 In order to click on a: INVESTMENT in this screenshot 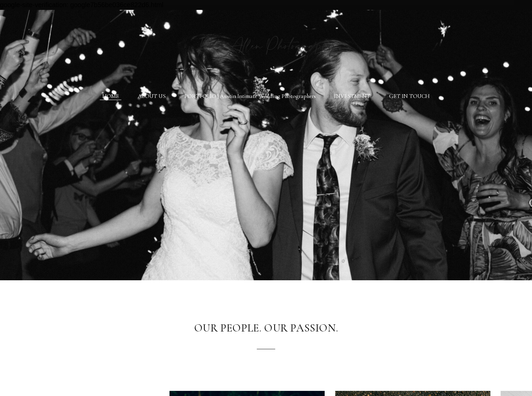, I will do `click(352, 96)`.